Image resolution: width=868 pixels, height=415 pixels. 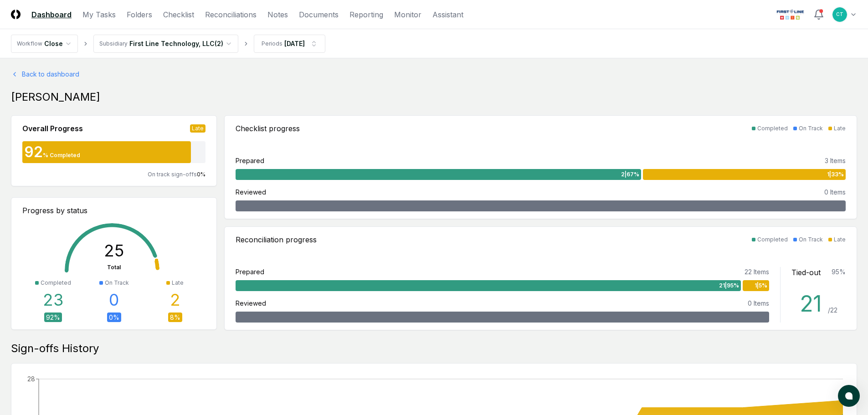 I want to click on div: 95 %, so click(x=838, y=273).